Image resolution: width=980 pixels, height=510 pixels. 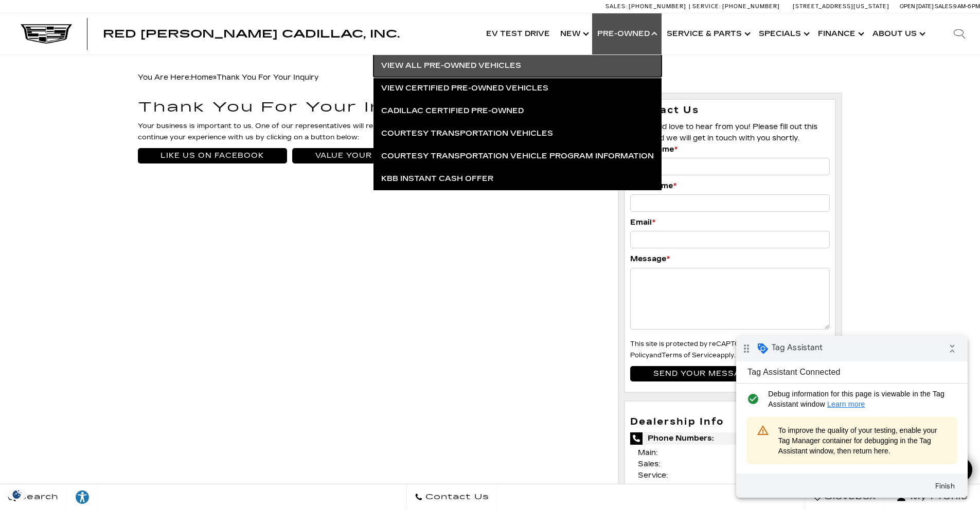 What do you see at coordinates (82, 497) in the screenshot?
I see `div: Explore your accessibility options` at bounding box center [82, 497].